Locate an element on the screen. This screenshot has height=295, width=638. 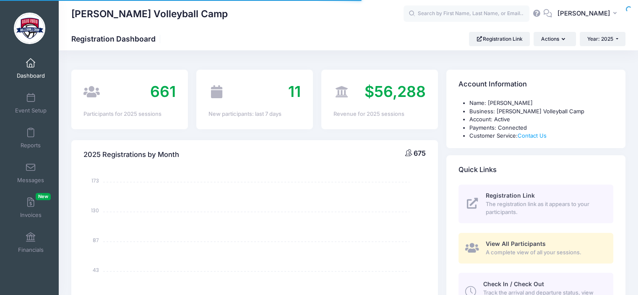
h4: Quick Links is located at coordinates (477, 169).